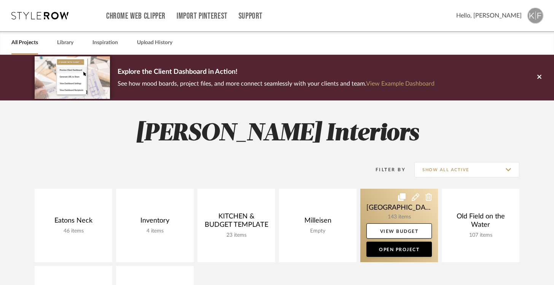 This screenshot has width=554, height=285. What do you see at coordinates (318, 222) in the screenshot?
I see `div: Milleisen` at bounding box center [318, 222].